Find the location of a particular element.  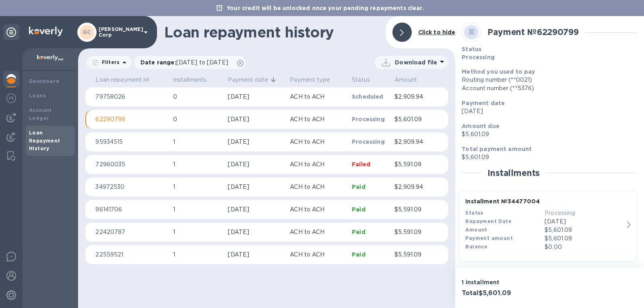

b: Your credit will be unlocked once your pending repayments clear. is located at coordinates (325, 8).